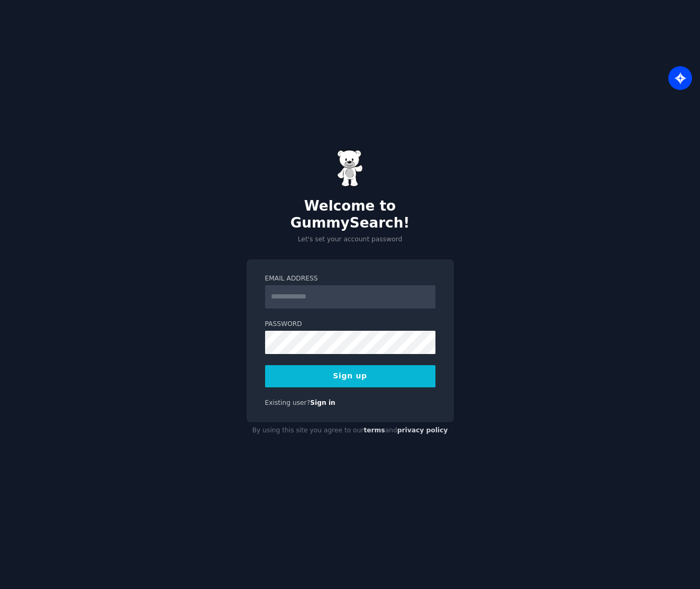  What do you see at coordinates (350, 214) in the screenshot?
I see `h2: Welcome to GummySearch!` at bounding box center [350, 214].